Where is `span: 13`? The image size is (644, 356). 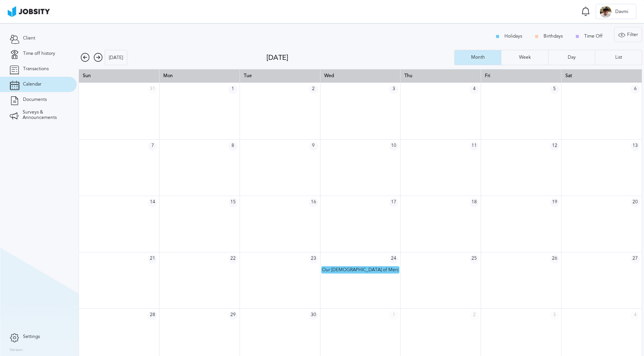 span: 13 is located at coordinates (635, 146).